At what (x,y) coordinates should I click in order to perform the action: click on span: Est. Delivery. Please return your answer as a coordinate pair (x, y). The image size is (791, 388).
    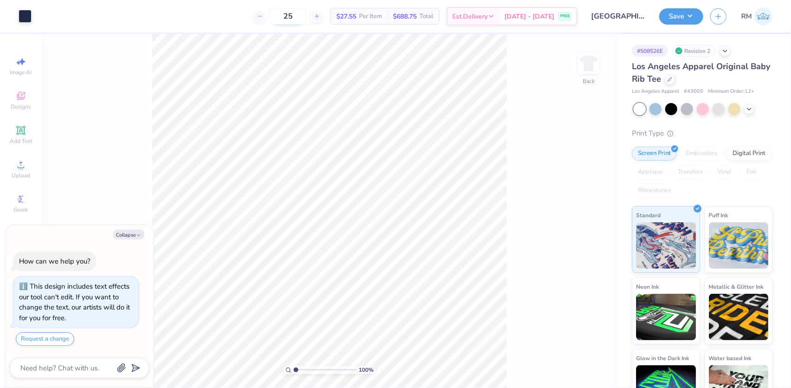
    Looking at the image, I should click on (470, 16).